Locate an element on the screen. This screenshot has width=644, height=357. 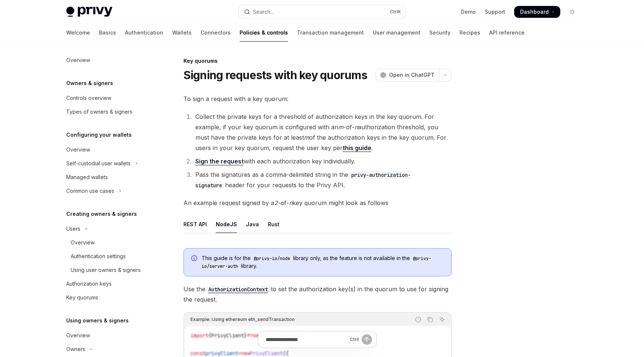
a: Sign the request is located at coordinates (220, 161).